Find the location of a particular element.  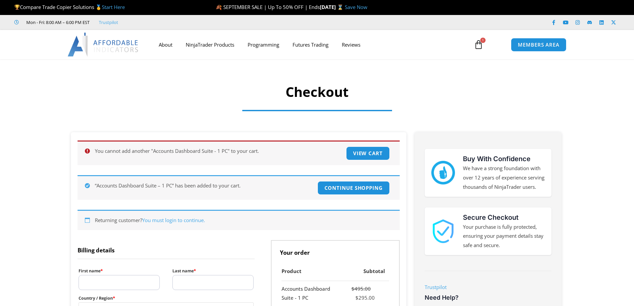

nav: Menu is located at coordinates (309, 45).